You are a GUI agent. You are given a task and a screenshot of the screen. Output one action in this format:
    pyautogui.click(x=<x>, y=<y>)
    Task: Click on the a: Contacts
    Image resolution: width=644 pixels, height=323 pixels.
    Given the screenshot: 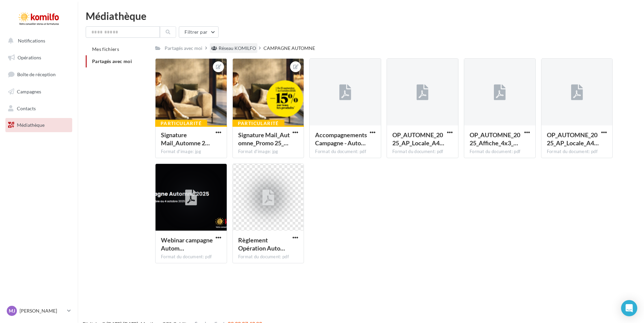 What is the action you would take?
    pyautogui.click(x=39, y=108)
    